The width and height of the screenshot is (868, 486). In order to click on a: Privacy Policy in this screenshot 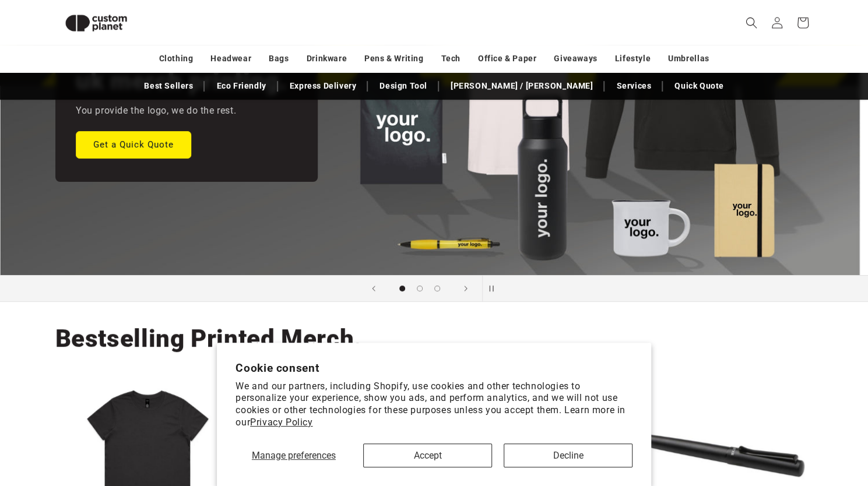, I will do `click(281, 422)`.